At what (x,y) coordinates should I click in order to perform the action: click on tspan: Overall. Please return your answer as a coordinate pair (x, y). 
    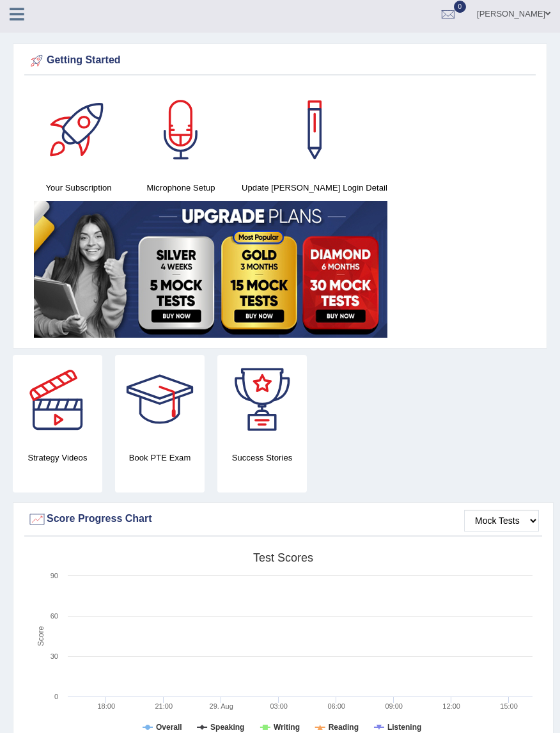
    Looking at the image, I should click on (169, 727).